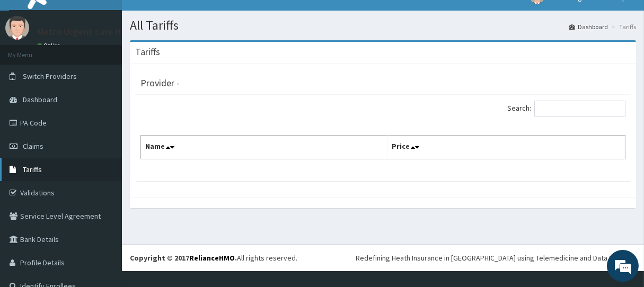  I want to click on a: Dashboard, so click(588, 26).